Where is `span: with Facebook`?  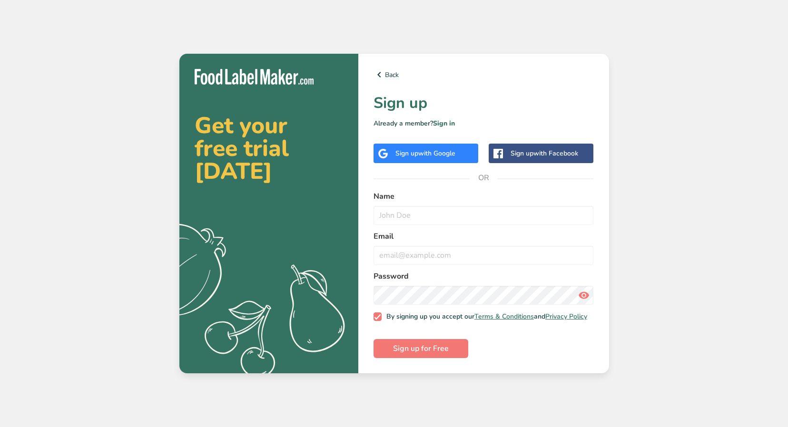 span: with Facebook is located at coordinates (556, 153).